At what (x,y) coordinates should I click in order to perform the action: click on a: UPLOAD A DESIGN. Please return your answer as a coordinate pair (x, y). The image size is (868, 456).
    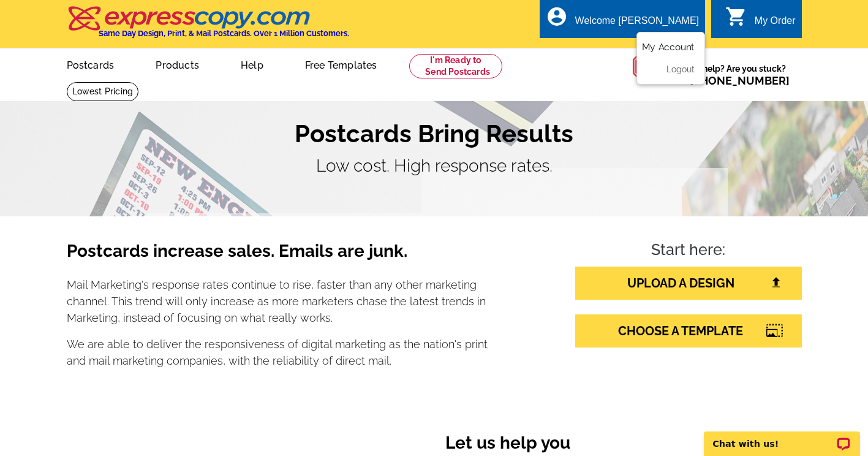
    Looking at the image, I should click on (688, 283).